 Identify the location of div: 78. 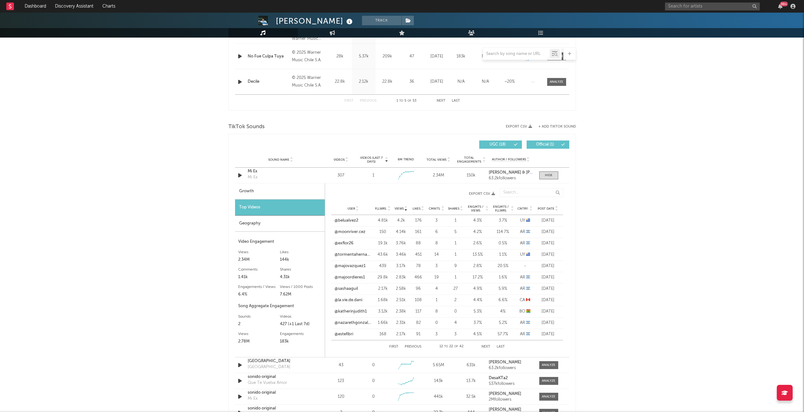
(418, 266).